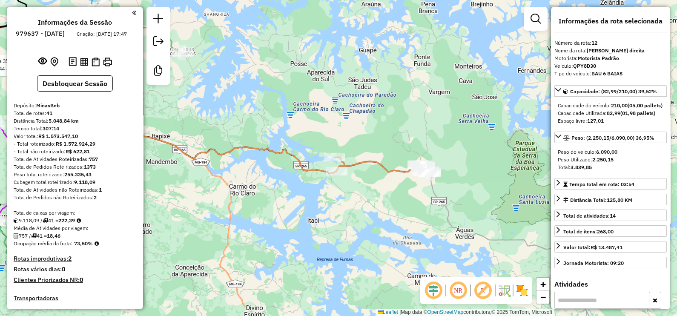 The width and height of the screenshot is (677, 316). I want to click on div: Espaço livre:, so click(610, 121).